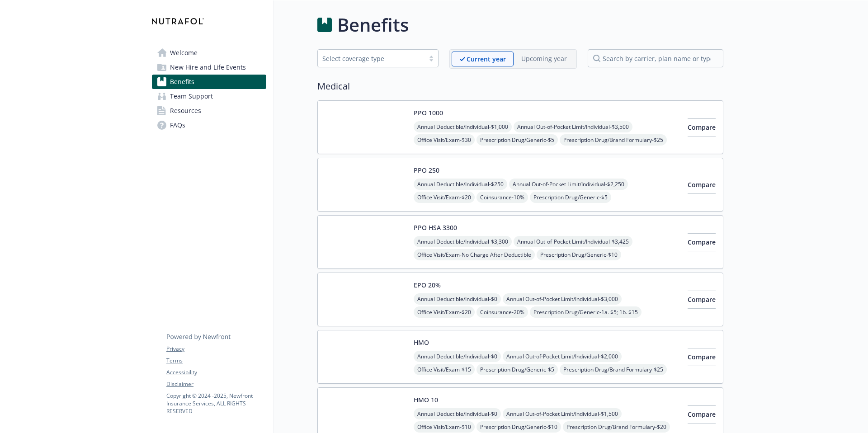 This screenshot has height=433, width=868. I want to click on button: HMO 10, so click(426, 400).